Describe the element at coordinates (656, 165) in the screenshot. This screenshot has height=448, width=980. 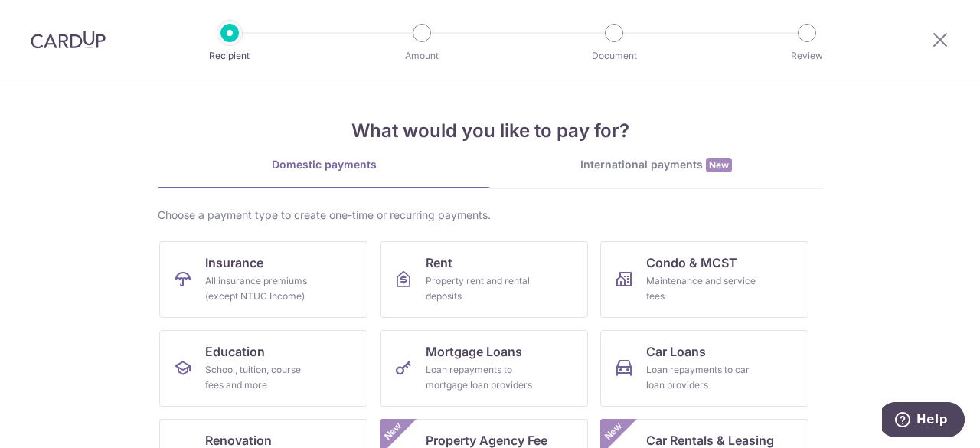
I see `div: International payments` at that location.